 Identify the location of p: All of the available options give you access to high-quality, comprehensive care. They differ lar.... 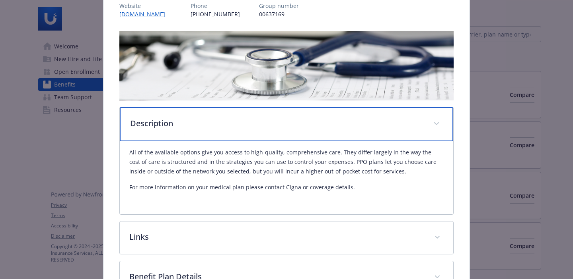
(286, 162).